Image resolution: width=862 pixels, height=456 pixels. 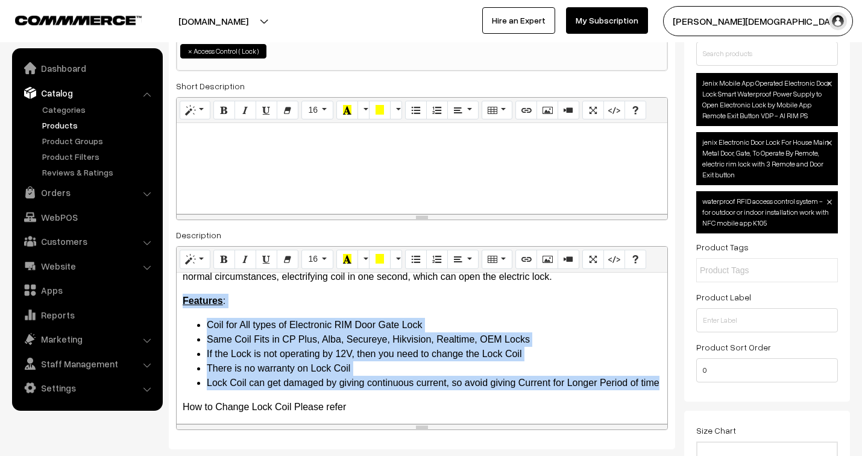 I want to click on span: Jenix Mobile App Operated Electronic Door Lock Smart Waterproof Power Supply to Open Electronic L..., so click(x=767, y=99).